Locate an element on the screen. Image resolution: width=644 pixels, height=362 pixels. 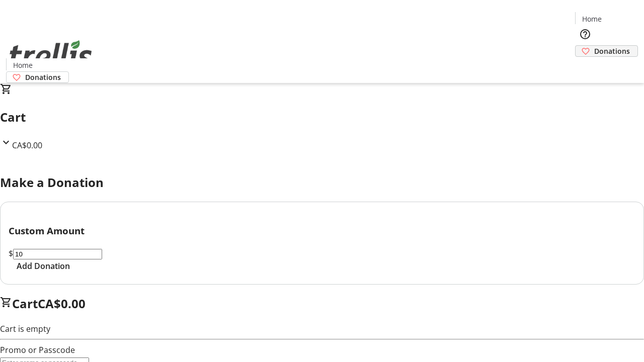
input: Donation Amount is located at coordinates (58, 254).